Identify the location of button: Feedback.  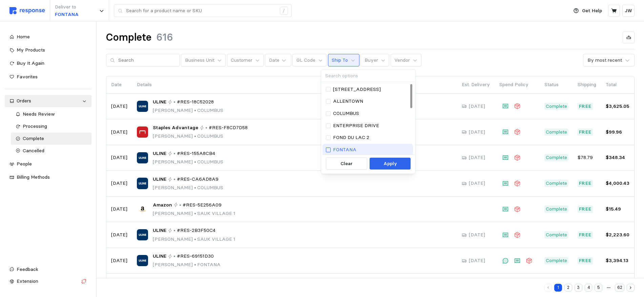
(48, 270).